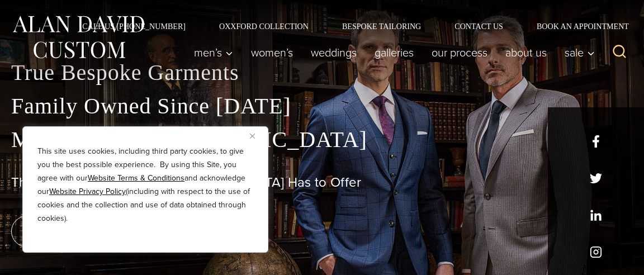 This screenshot has width=644, height=275. What do you see at coordinates (527, 52) in the screenshot?
I see `a: About Us` at bounding box center [527, 52].